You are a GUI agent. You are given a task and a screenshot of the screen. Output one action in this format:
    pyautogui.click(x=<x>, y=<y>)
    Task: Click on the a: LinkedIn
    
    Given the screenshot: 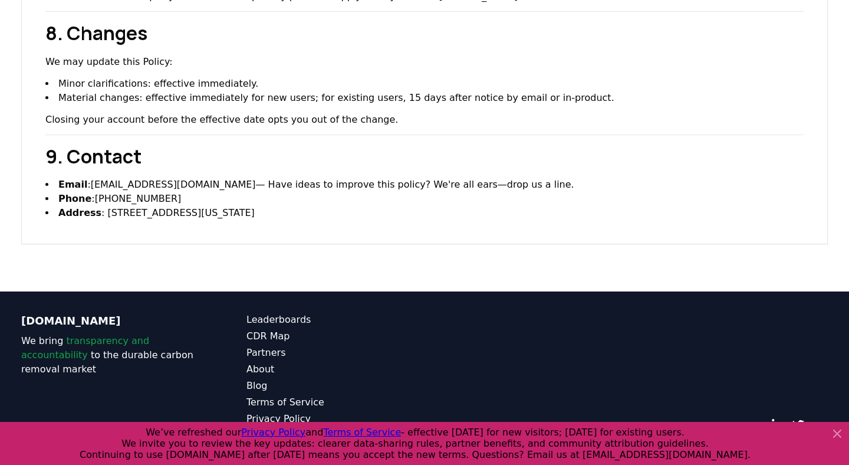 What is the action you would take?
    pyautogui.click(x=777, y=425)
    